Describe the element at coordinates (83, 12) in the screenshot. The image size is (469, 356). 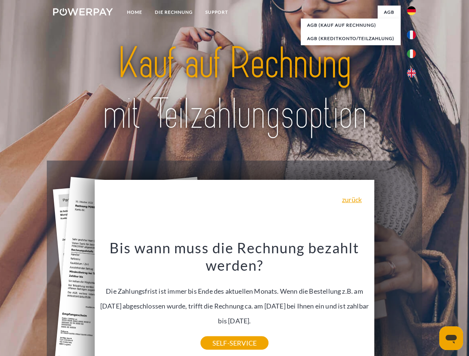
I see `img: logo-powerpay-white.svg` at that location.